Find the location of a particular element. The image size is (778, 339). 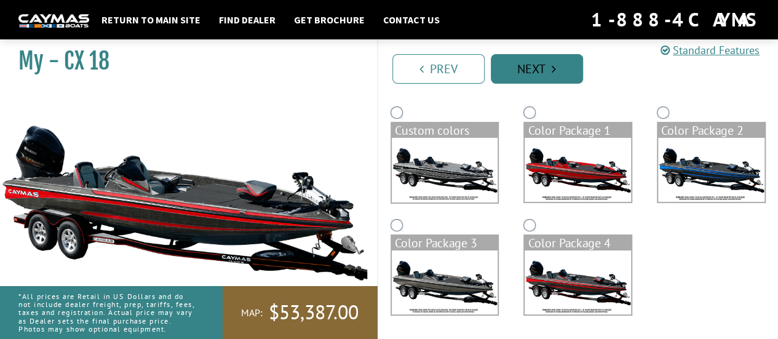

div: Custom colors is located at coordinates (445, 130).